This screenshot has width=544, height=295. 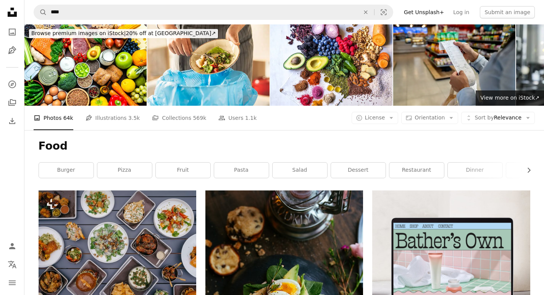 What do you see at coordinates (12, 32) in the screenshot?
I see `a: Photos` at bounding box center [12, 32].